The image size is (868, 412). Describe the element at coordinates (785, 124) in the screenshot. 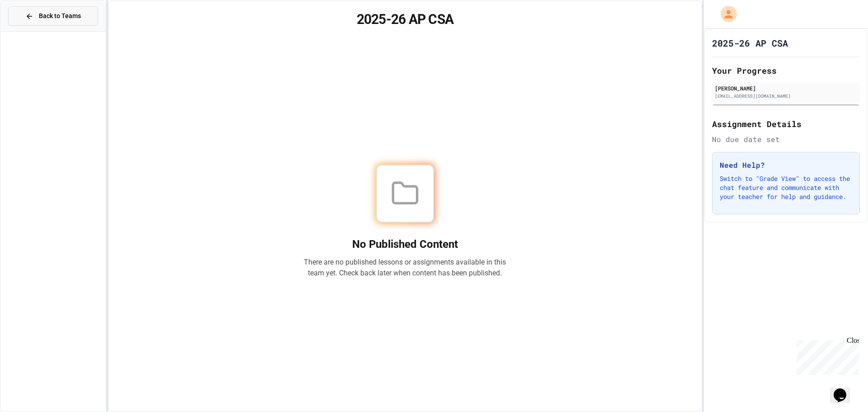

I see `h2: Assignment Details` at that location.